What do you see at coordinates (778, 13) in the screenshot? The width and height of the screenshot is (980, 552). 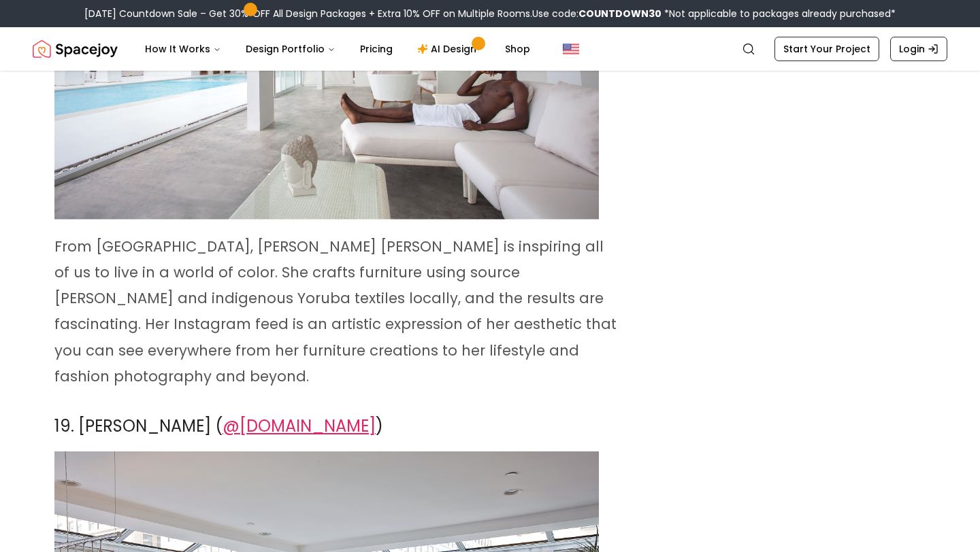 I see `span: *Not applicable to packages already purchased*` at bounding box center [778, 13].